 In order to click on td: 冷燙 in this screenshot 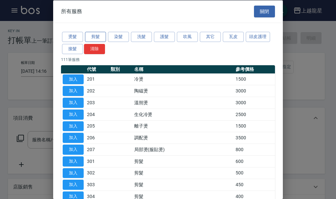, I will do `click(184, 79)`.